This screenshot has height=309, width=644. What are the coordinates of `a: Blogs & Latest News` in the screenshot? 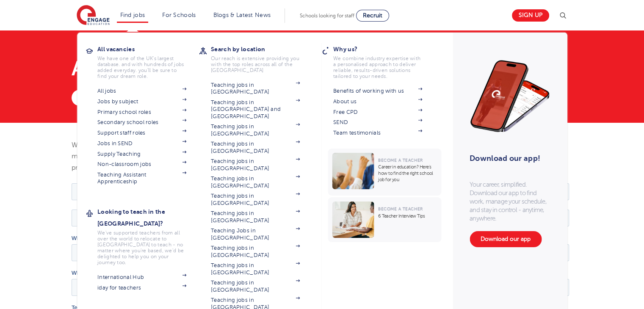 It's located at (242, 15).